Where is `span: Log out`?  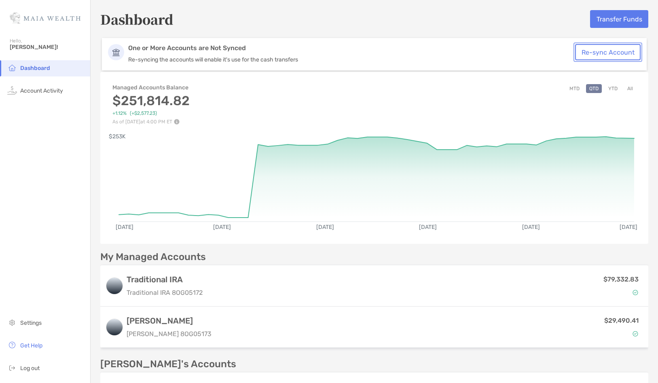
span: Log out is located at coordinates (30, 368).